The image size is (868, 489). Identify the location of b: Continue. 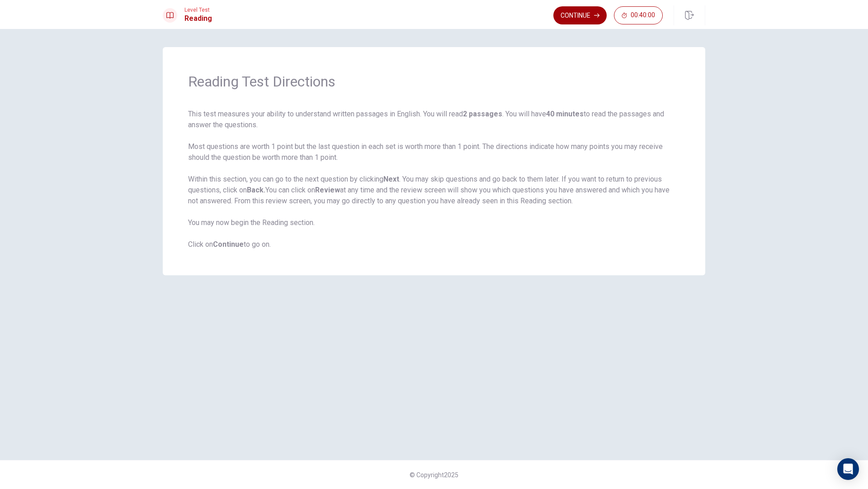
(229, 244).